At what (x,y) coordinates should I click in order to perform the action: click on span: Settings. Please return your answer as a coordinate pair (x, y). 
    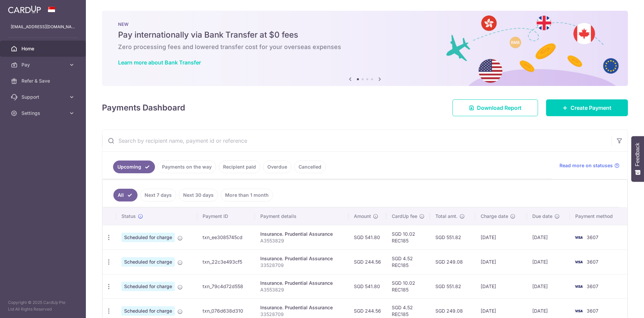
    Looking at the image, I should click on (44, 113).